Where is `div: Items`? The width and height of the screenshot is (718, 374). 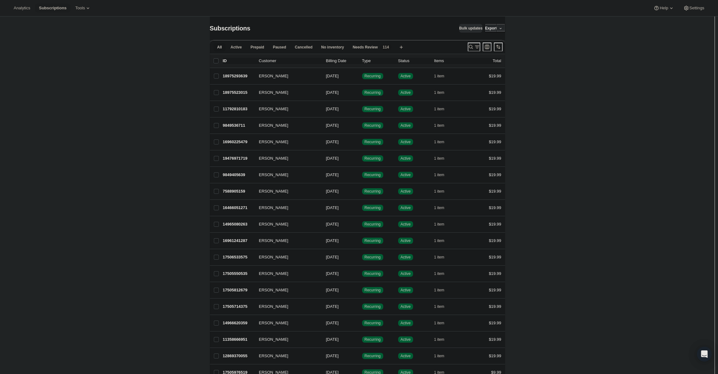 div: Items is located at coordinates (450, 61).